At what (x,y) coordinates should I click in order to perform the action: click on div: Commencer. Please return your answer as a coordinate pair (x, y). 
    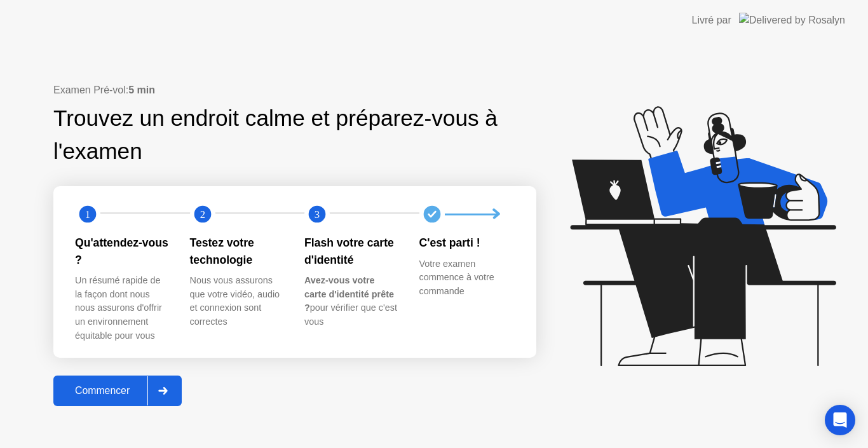
    Looking at the image, I should click on (102, 391).